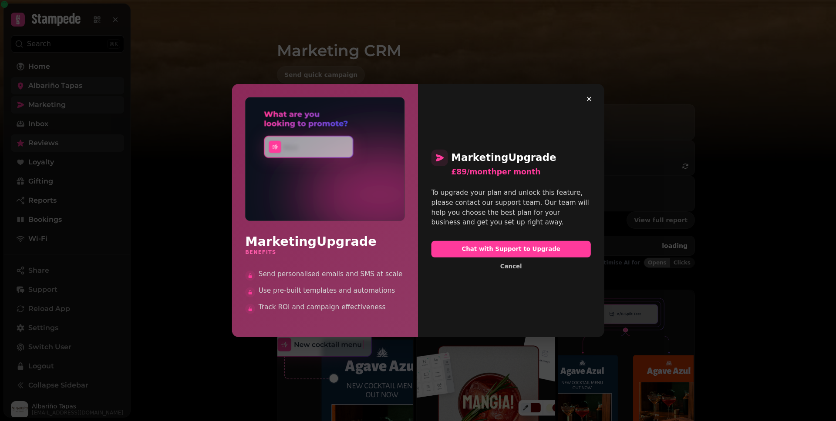  I want to click on span: Track ROI and campaign effectiveness, so click(332, 307).